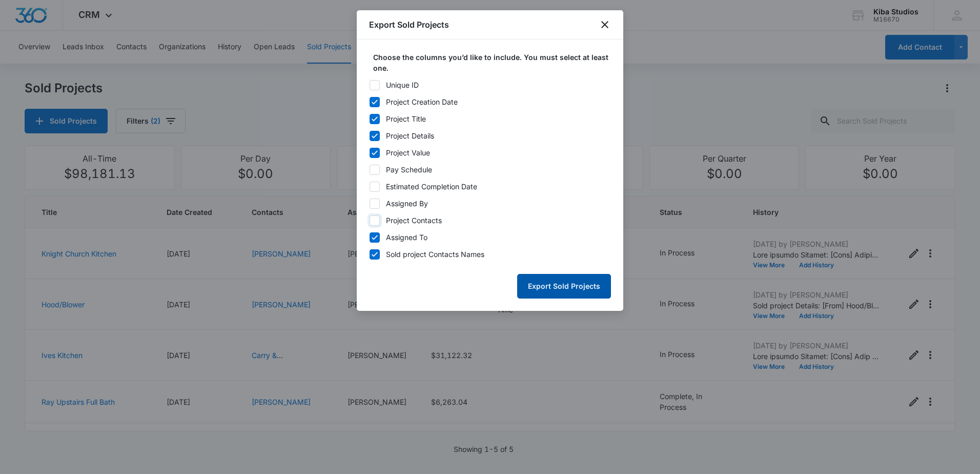 This screenshot has height=474, width=980. Describe the element at coordinates (402, 85) in the screenshot. I see `div: Unique ID` at that location.